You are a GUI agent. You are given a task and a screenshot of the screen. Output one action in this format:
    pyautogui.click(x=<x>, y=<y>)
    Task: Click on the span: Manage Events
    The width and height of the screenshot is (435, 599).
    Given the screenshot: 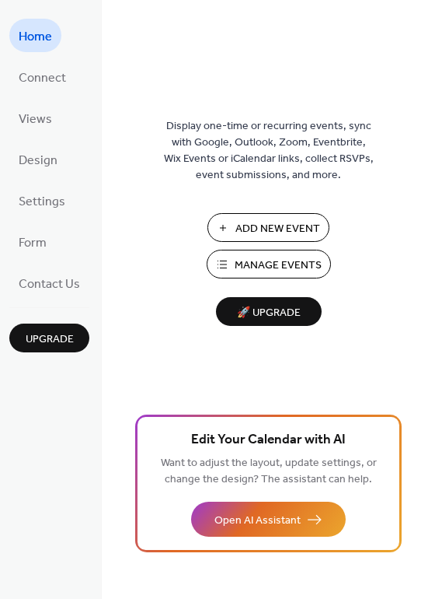 What is the action you would take?
    pyautogui.click(x=278, y=265)
    